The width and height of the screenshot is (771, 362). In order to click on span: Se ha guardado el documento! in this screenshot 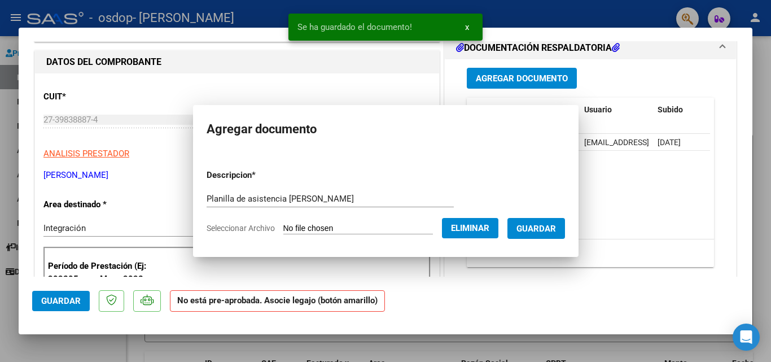, I will do `click(354, 27)`.